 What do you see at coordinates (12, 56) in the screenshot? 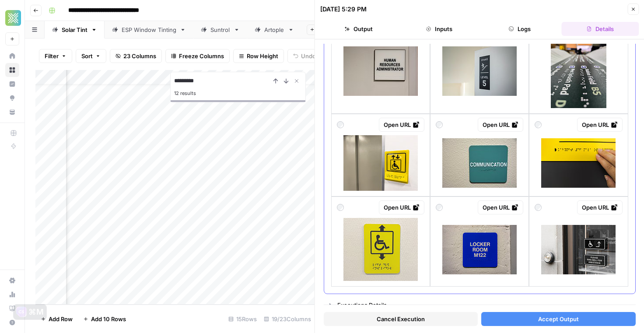
I see `a: Home` at bounding box center [12, 56].